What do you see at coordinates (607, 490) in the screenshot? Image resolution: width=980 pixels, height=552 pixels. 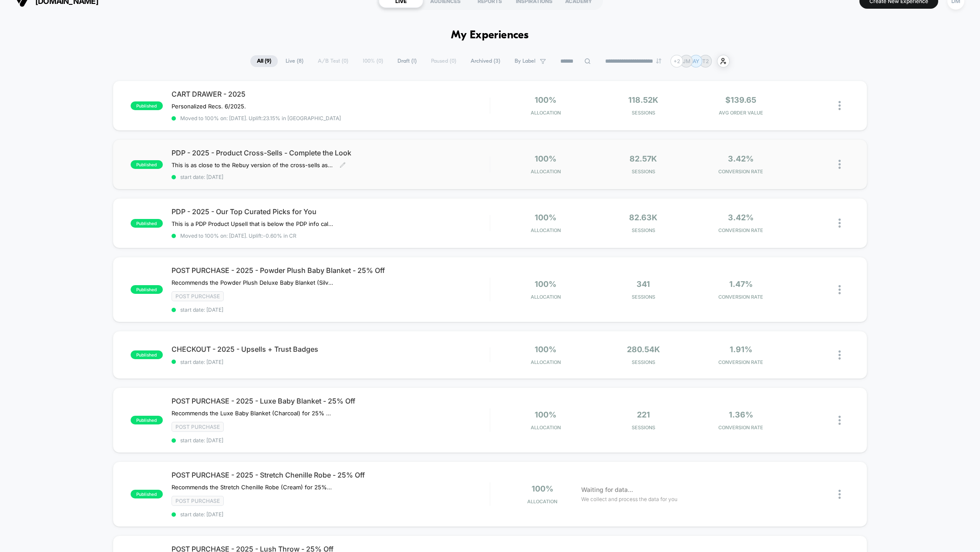 I see `span: Waiting for data...` at bounding box center [607, 490].